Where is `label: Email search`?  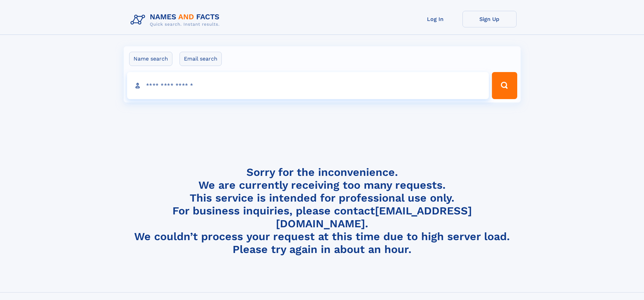
label: Email search is located at coordinates (201, 59).